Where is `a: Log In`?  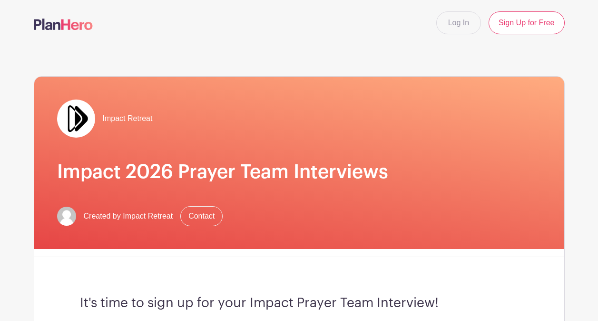 a: Log In is located at coordinates (458, 23).